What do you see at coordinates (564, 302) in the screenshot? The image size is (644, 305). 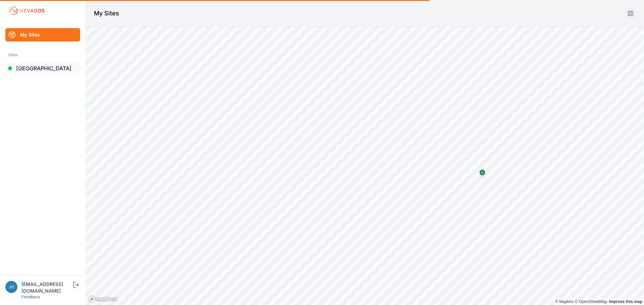 I see `a: Mapbox` at bounding box center [564, 302].